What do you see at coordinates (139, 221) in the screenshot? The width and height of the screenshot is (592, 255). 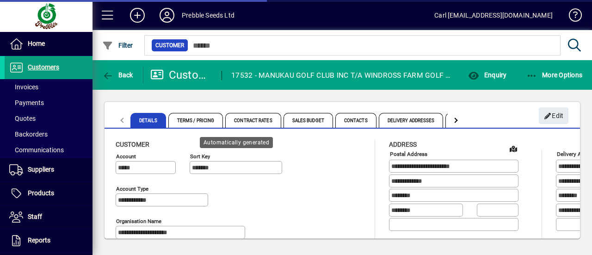 I see `mat-label: Organisation name` at bounding box center [139, 221].